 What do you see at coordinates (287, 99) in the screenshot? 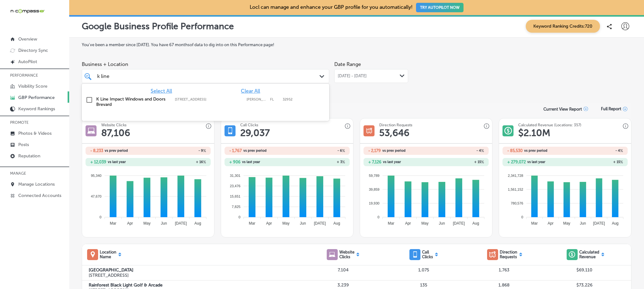
I see `label: 32952` at bounding box center [287, 99].